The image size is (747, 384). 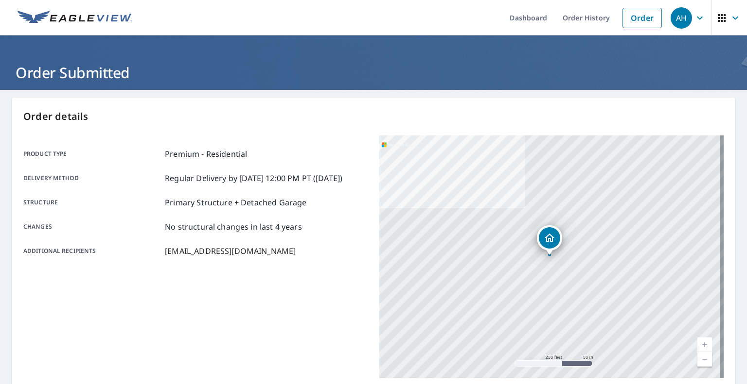 What do you see at coordinates (233, 227) in the screenshot?
I see `p: No structural changes in last 4 years` at bounding box center [233, 227].